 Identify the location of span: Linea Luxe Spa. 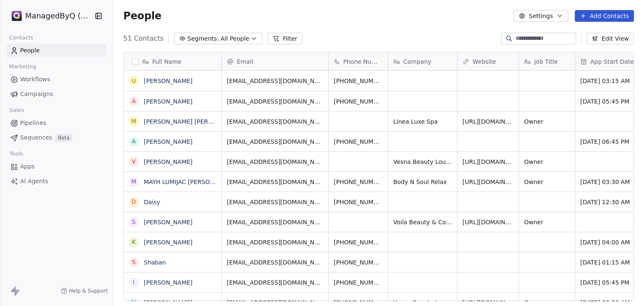
(423, 122).